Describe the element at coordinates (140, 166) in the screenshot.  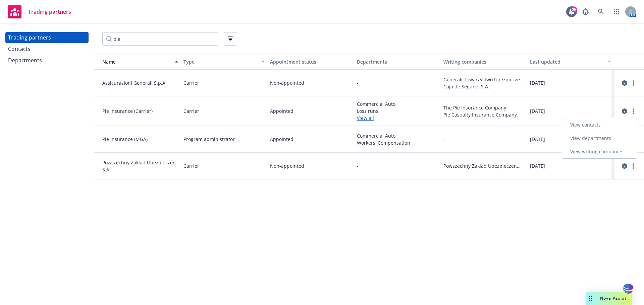
I see `span: Powszechny Zaklad Ubezpieczen S.A.` at that location.